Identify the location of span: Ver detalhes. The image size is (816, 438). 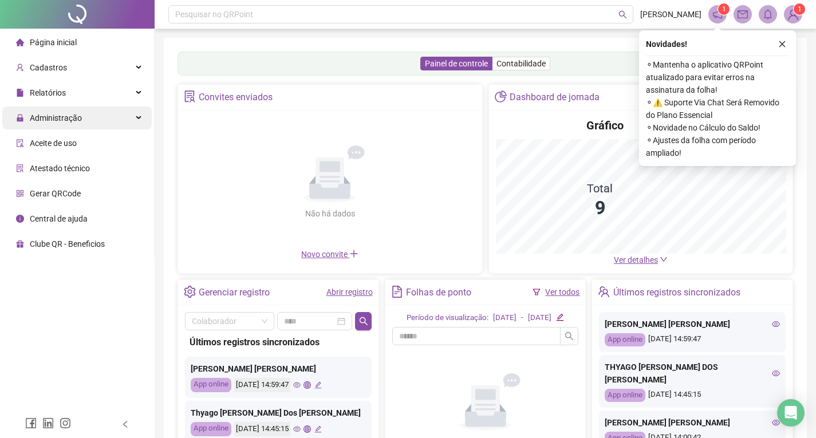
(635, 260).